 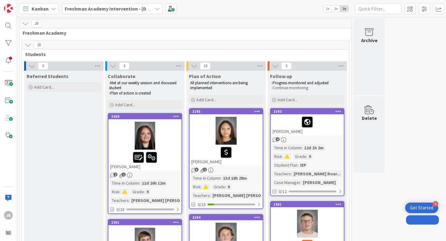 What do you see at coordinates (183, 33) in the screenshot?
I see `span: Freshman Academy` at bounding box center [183, 33].